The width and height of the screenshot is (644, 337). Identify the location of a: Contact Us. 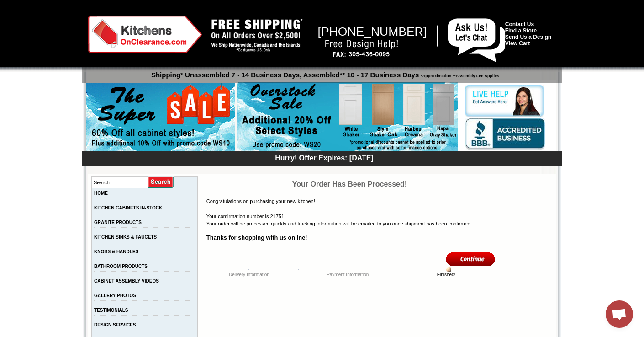
(519, 25).